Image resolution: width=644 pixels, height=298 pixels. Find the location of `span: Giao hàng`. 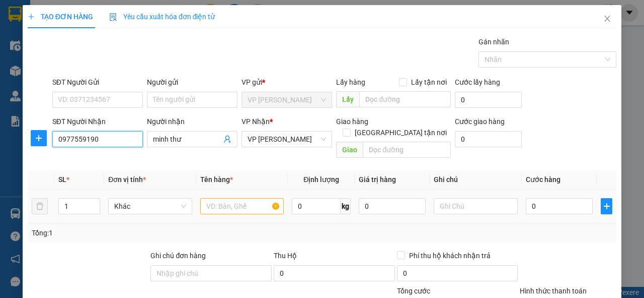

span: Giao hàng is located at coordinates (352, 122).